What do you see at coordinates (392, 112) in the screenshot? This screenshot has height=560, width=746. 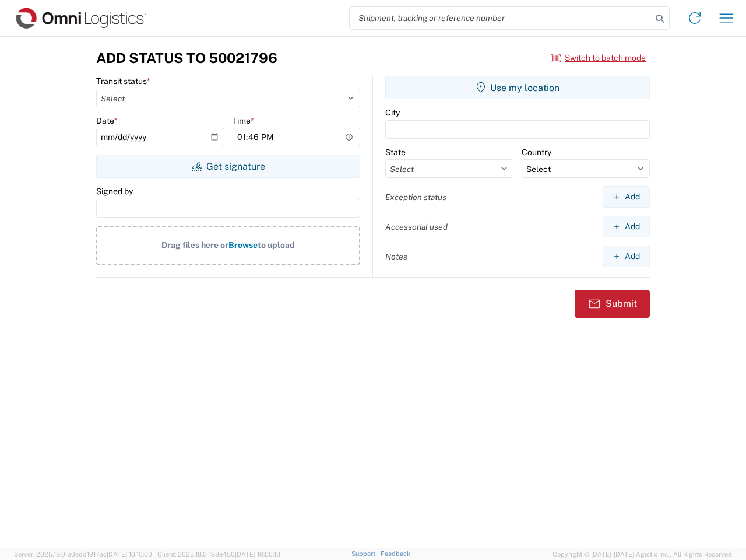 I see `label: City` at bounding box center [392, 112].